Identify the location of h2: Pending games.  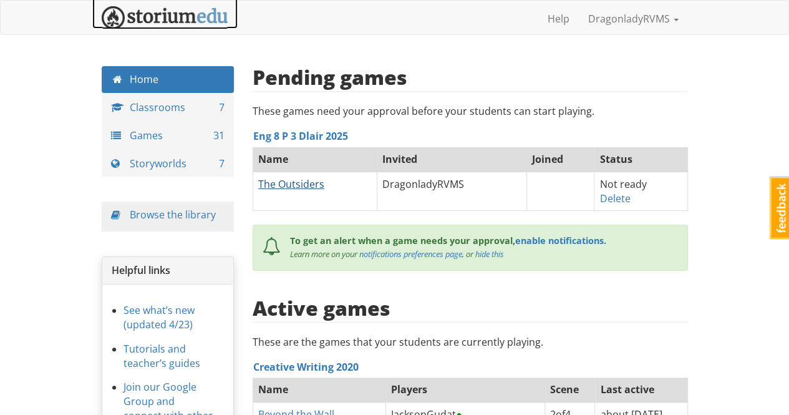
(330, 77).